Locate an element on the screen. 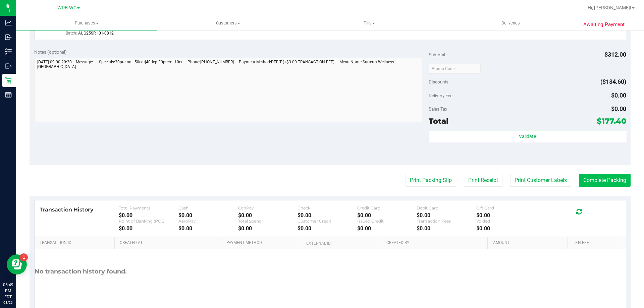  span: Purchases is located at coordinates (87, 23).